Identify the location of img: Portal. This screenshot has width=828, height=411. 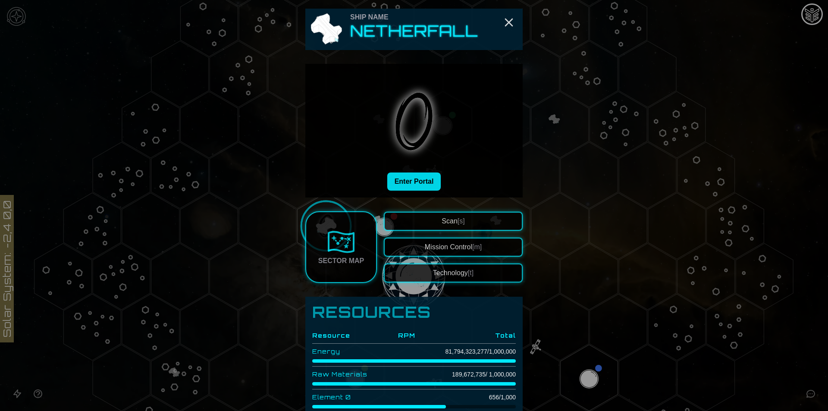
(414, 122).